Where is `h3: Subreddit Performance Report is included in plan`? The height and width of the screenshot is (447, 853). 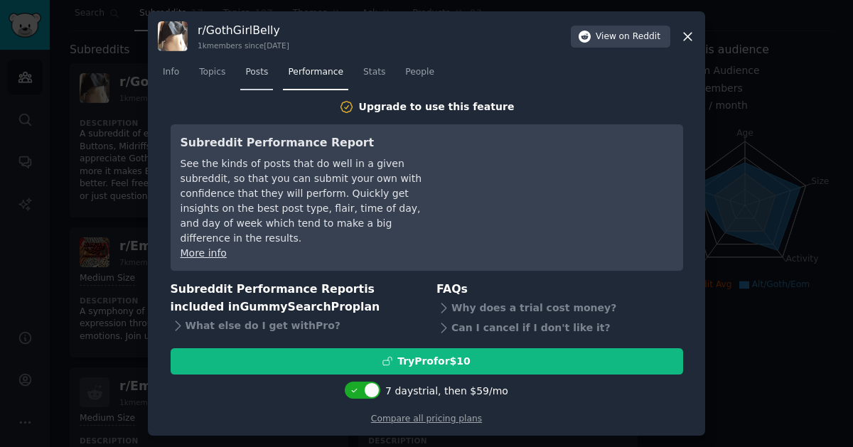 h3: Subreddit Performance Report is included in plan is located at coordinates (294, 298).